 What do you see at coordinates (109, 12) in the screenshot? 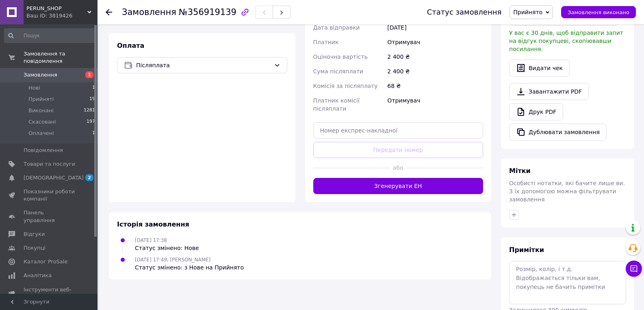
I see `div: Повернутися назад` at bounding box center [109, 12].